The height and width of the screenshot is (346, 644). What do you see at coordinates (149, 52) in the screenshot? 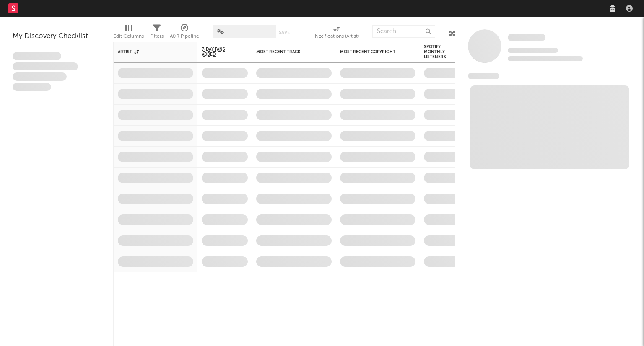
I see `div: Artist` at bounding box center [149, 52].